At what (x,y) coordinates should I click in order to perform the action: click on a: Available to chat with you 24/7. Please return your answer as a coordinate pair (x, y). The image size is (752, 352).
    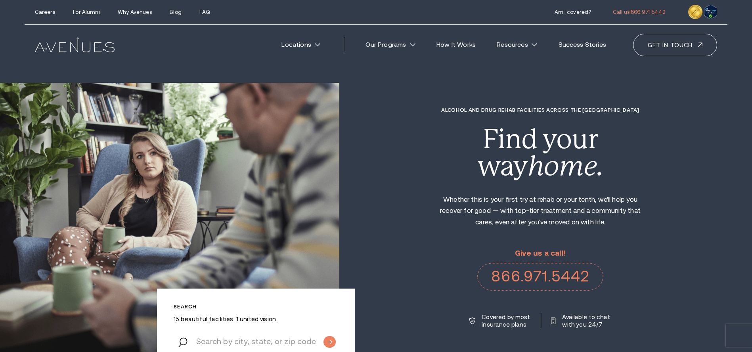
    Looking at the image, I should click on (581, 321).